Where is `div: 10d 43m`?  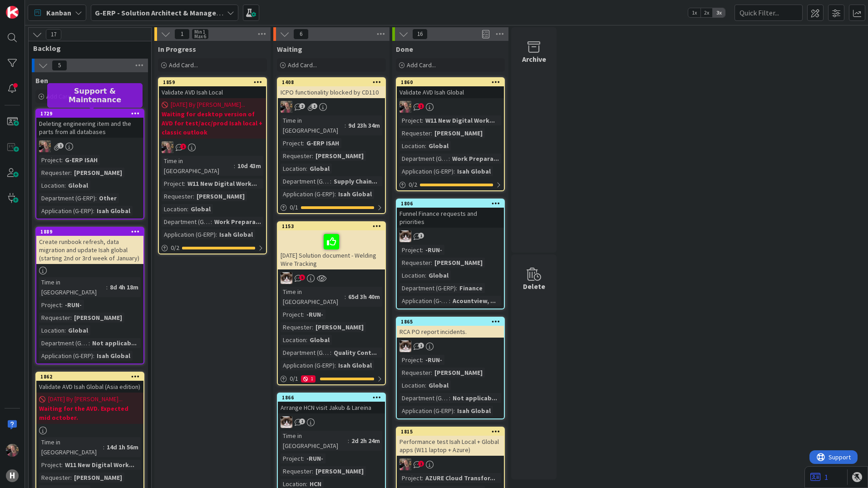 div: 10d 43m is located at coordinates (249, 165).